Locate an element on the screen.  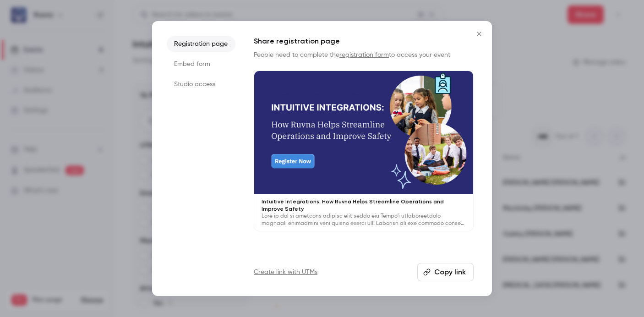
a: registration form is located at coordinates (364, 55).